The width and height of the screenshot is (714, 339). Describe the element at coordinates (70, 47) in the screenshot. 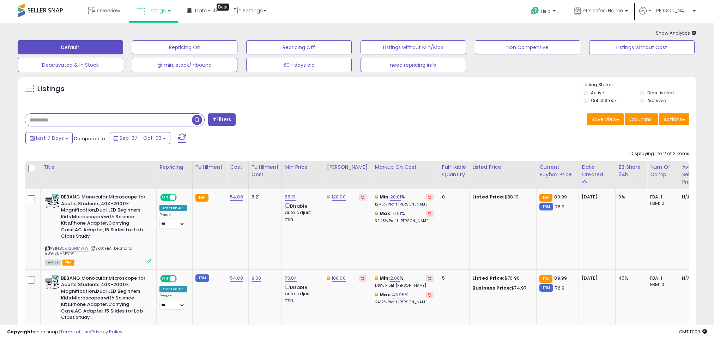

I see `button: Default` at that location.